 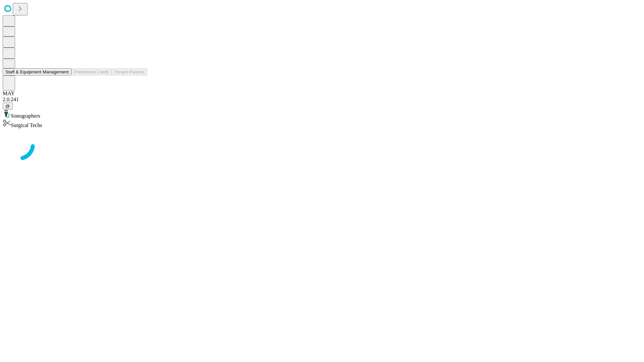 What do you see at coordinates (322, 100) in the screenshot?
I see `div: 2.0.241` at bounding box center [322, 100].